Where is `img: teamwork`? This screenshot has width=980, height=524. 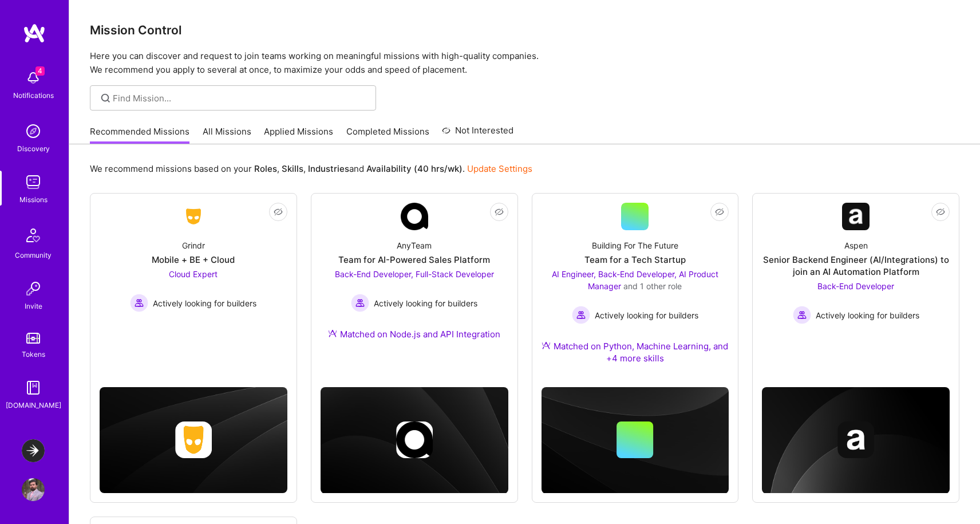 img: teamwork is located at coordinates (33, 182).